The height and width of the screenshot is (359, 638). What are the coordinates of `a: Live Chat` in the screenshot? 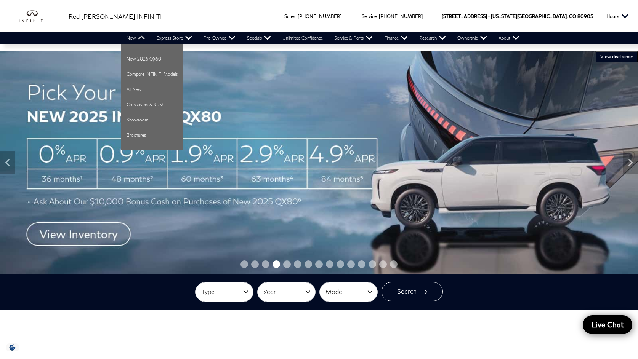 It's located at (607, 325).